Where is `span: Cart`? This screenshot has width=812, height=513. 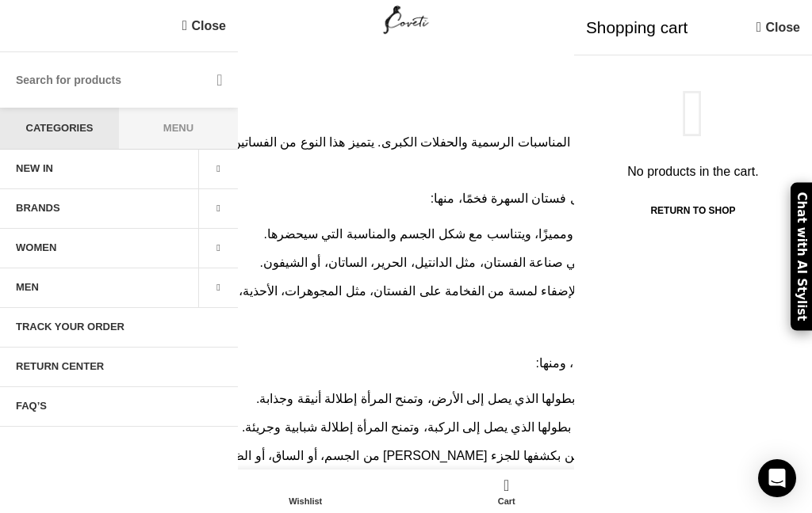 span: Cart is located at coordinates (507, 501).